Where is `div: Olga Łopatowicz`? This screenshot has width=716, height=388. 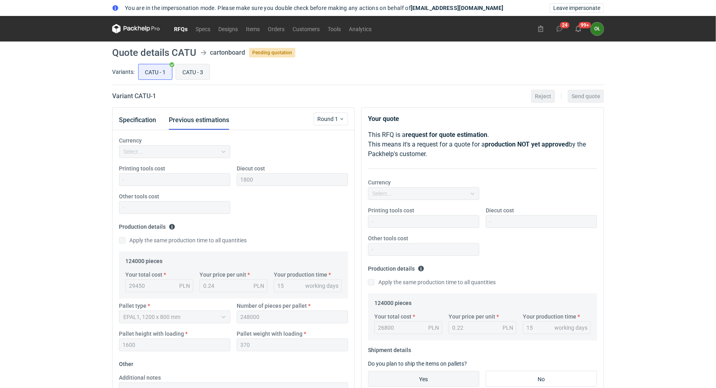
div: Olga Łopatowicz is located at coordinates (597, 29).